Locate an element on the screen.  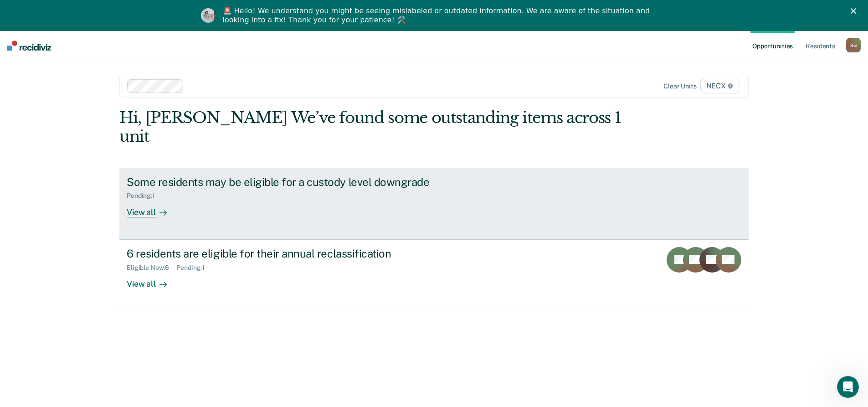
button: BG is located at coordinates (854, 45).